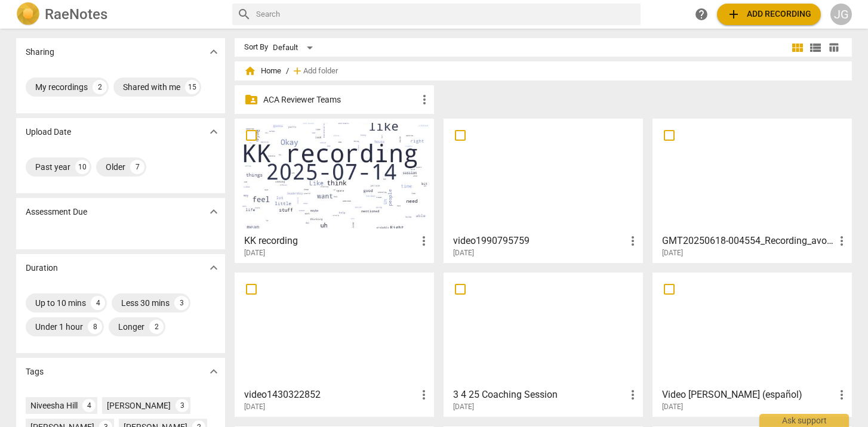 The image size is (868, 427). What do you see at coordinates (192, 87) in the screenshot?
I see `div: 15` at bounding box center [192, 87].